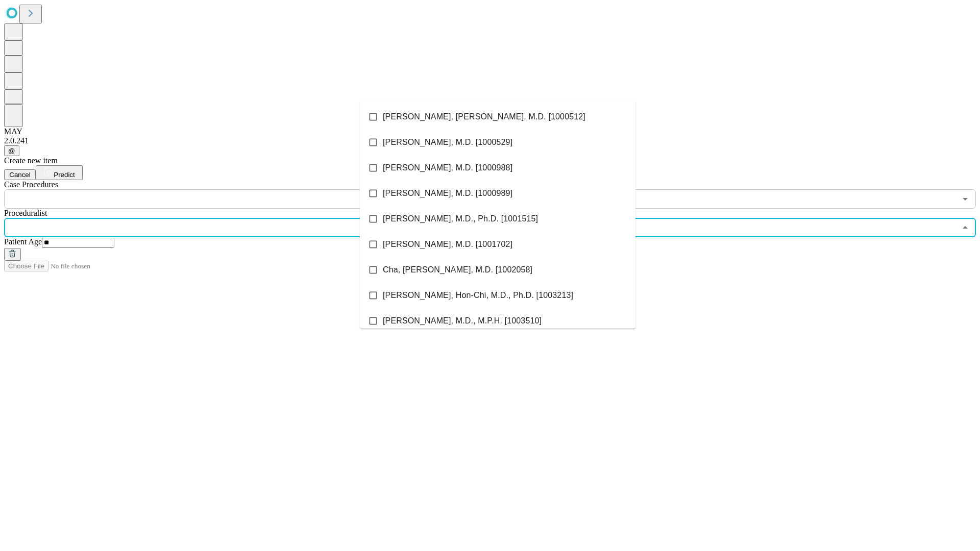 The height and width of the screenshot is (551, 980). I want to click on div: MAY, so click(490, 132).